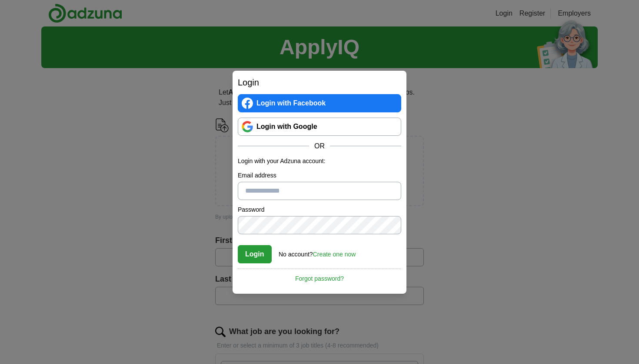  I want to click on h2: Login, so click(319, 82).